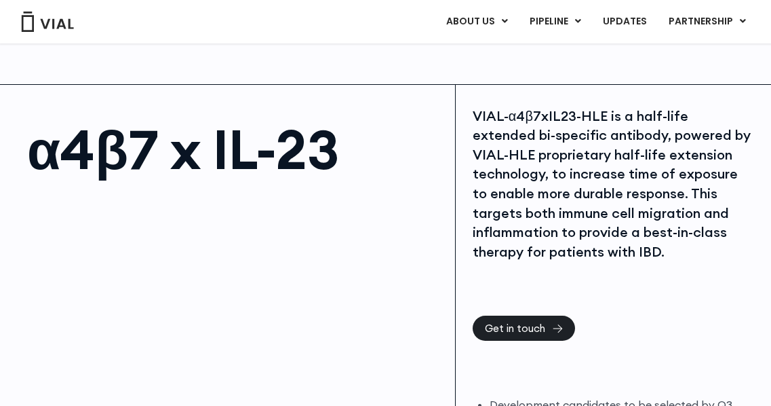  Describe the element at coordinates (555, 22) in the screenshot. I see `a: PIPELINEMenu Toggle` at that location.